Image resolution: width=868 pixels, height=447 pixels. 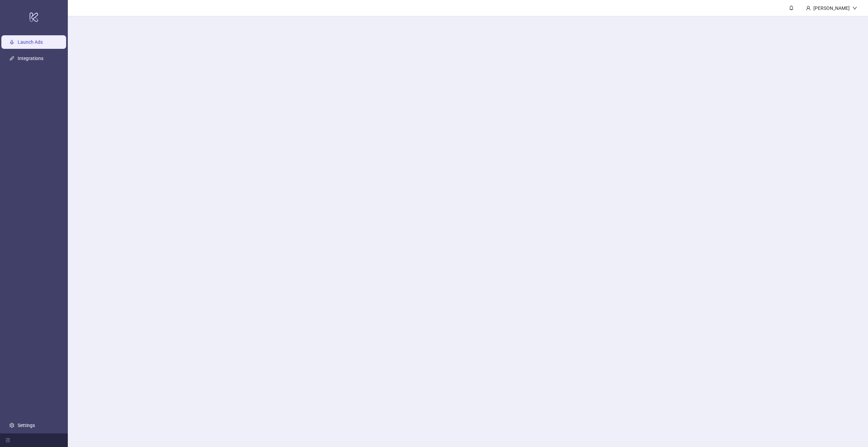 I want to click on a: Settings, so click(x=26, y=425).